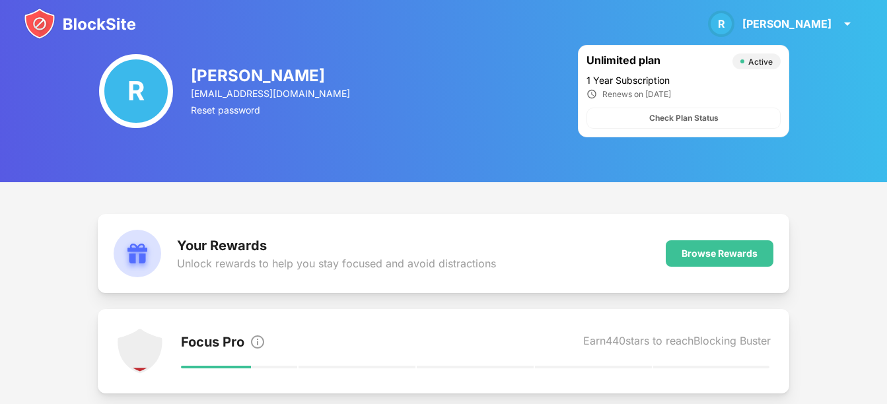 The image size is (887, 404). I want to click on div: Focus Pro, so click(213, 344).